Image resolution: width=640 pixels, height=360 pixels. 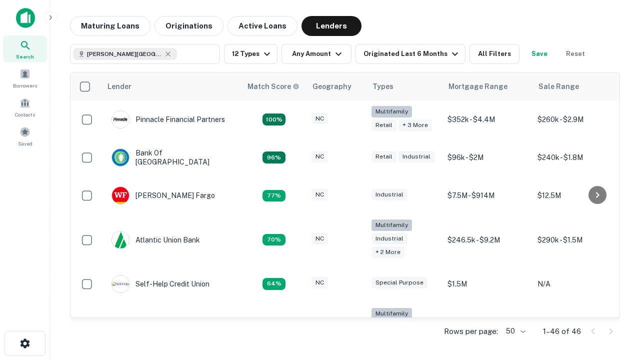 I want to click on th: Sale Range, so click(x=578, y=87).